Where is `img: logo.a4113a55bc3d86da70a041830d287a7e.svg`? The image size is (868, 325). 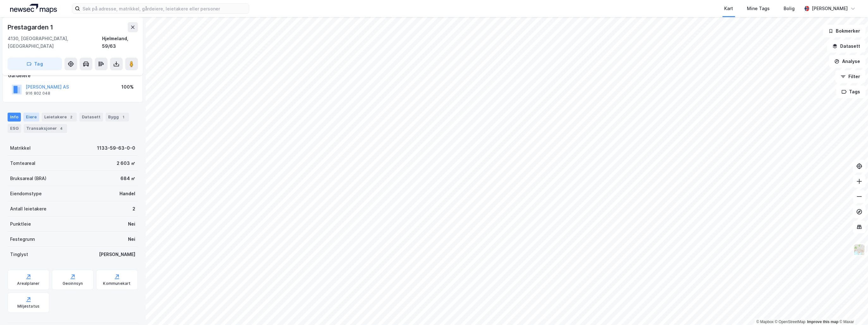
img: logo.a4113a55bc3d86da70a041830d287a7e.svg is located at coordinates (33, 9).